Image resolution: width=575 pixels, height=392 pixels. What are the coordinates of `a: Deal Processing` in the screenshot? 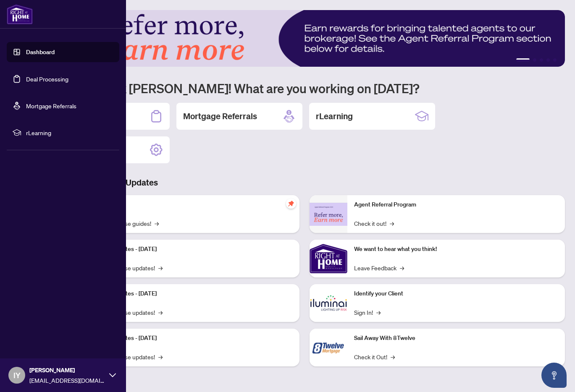 It's located at (47, 79).